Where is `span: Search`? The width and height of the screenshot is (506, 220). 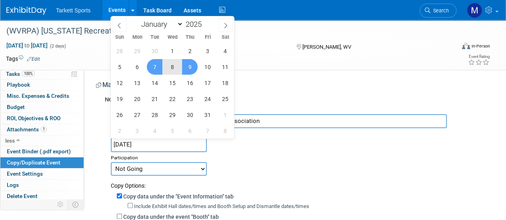 span: Search is located at coordinates (439, 10).